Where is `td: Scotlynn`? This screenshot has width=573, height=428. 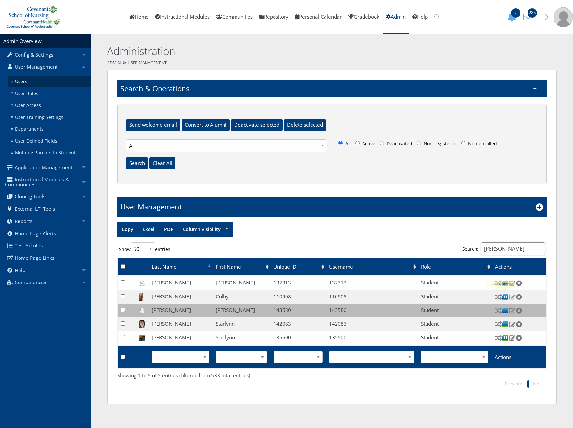 td: Scotlynn is located at coordinates (241, 338).